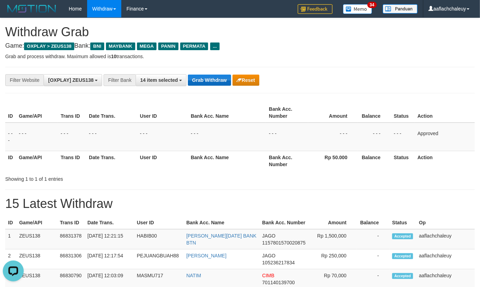 Image resolution: width=480 pixels, height=287 pixels. I want to click on td: Approved, so click(444, 137).